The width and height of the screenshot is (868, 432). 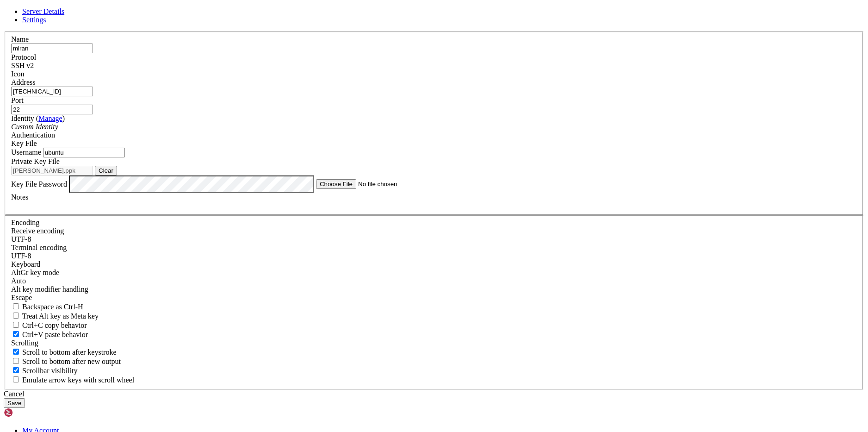 I want to click on input: Ctrl+V paste behavior, so click(x=15, y=334).